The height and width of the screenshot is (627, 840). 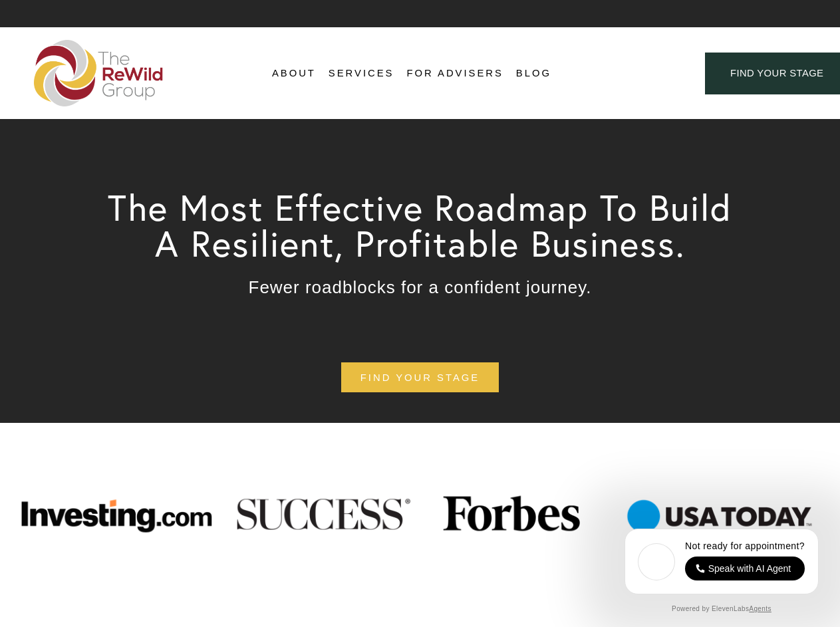 What do you see at coordinates (419, 377) in the screenshot?
I see `a: find your stage` at bounding box center [419, 377].